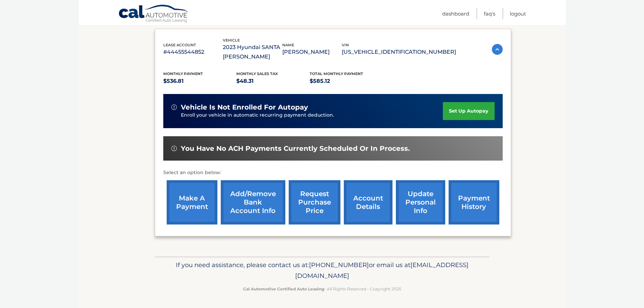 The width and height of the screenshot is (644, 308). Describe the element at coordinates (474, 202) in the screenshot. I see `a: payment history` at that location.